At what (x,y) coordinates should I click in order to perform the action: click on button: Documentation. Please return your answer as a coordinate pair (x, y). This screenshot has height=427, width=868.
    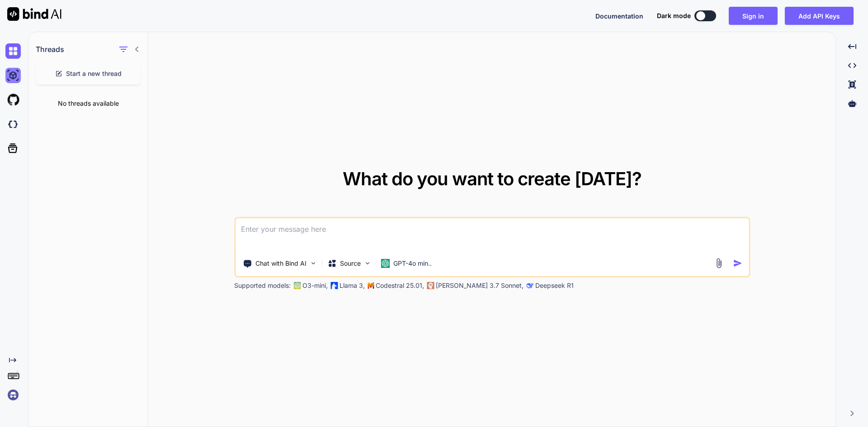
    Looking at the image, I should click on (619, 16).